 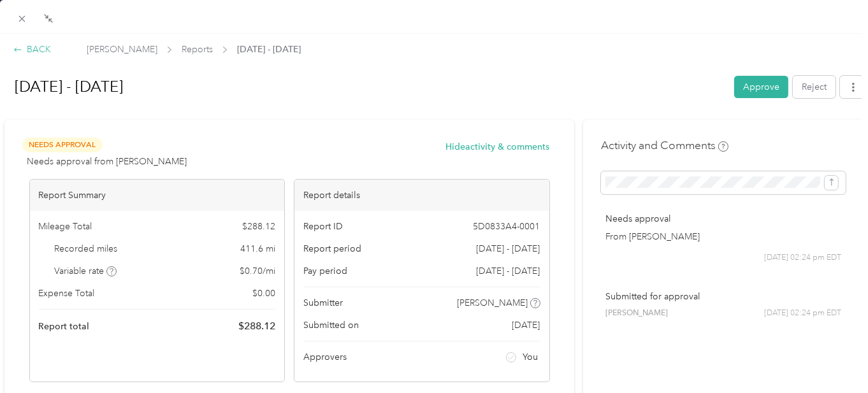 I want to click on p: Needs approval, so click(x=723, y=219).